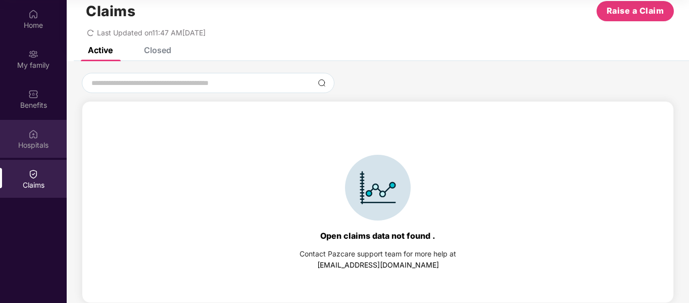  I want to click on img: svg+xml;base64,PHN2ZyBpZD0iQ2xhaW0iIHhtbG5zPSJodHRwOi8vd3d3LnczLm9yZy8yMDAwL3N2ZyIgd2lkdGg9IjIwIi..., so click(33, 174).